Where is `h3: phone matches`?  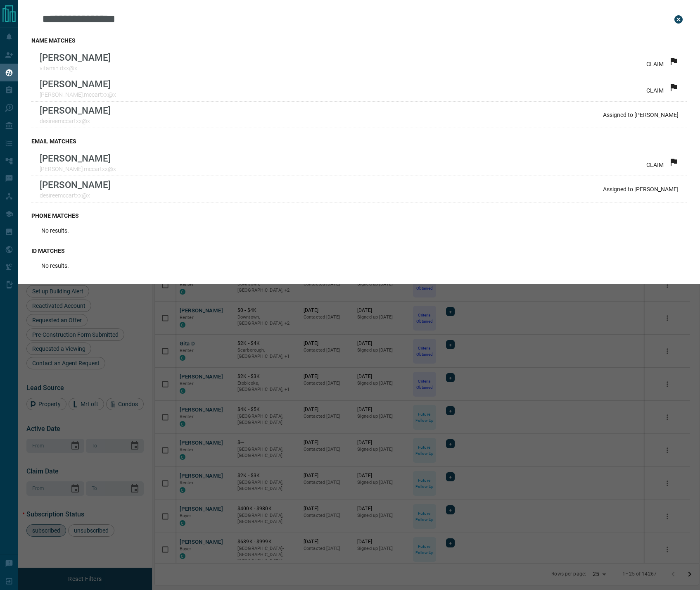
h3: phone matches is located at coordinates (359, 216).